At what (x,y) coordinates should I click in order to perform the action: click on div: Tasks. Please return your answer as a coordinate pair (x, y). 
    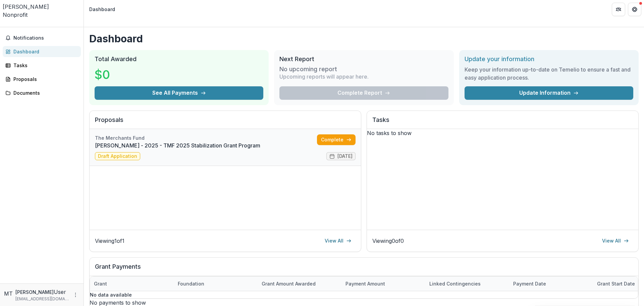
    Looking at the image, I should click on (45, 73).